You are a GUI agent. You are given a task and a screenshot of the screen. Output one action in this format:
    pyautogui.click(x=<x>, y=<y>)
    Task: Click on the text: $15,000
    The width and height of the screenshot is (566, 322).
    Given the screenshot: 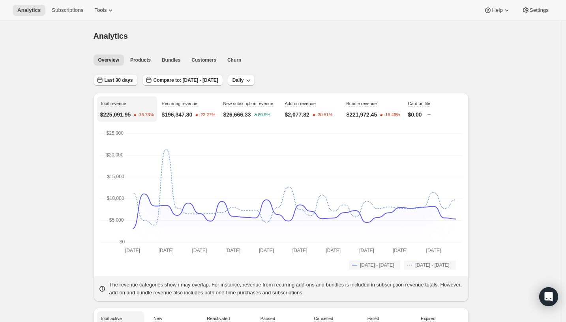 What is the action you would take?
    pyautogui.click(x=116, y=176)
    